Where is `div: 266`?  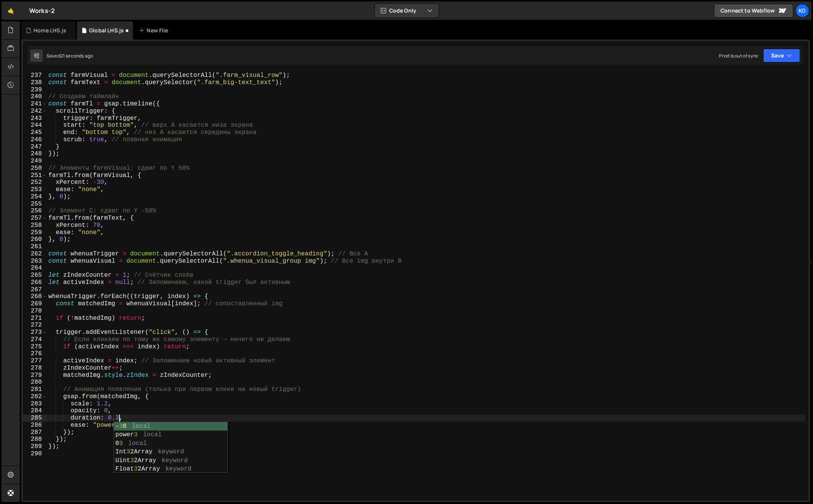
div: 266 is located at coordinates (35, 282).